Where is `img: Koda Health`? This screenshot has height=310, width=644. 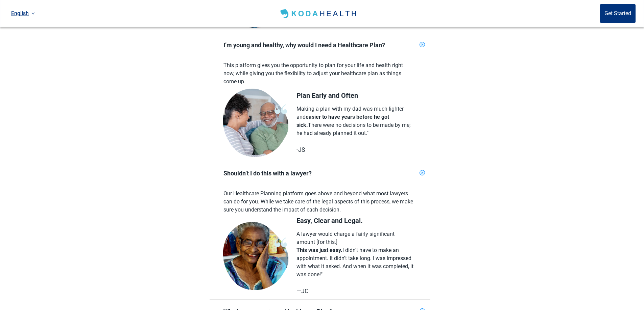 img: Koda Health is located at coordinates (319, 14).